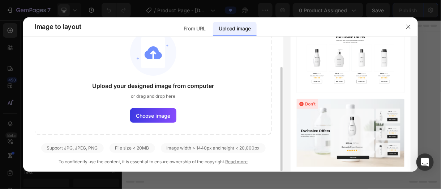 The width and height of the screenshot is (441, 189). Describe the element at coordinates (153, 115) in the screenshot. I see `span: Choose image` at that location.